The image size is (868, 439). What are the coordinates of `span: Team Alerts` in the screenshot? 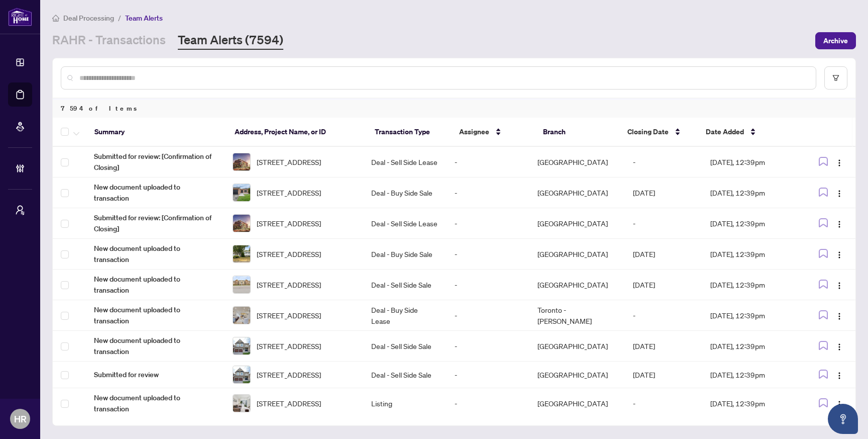 It's located at (144, 18).